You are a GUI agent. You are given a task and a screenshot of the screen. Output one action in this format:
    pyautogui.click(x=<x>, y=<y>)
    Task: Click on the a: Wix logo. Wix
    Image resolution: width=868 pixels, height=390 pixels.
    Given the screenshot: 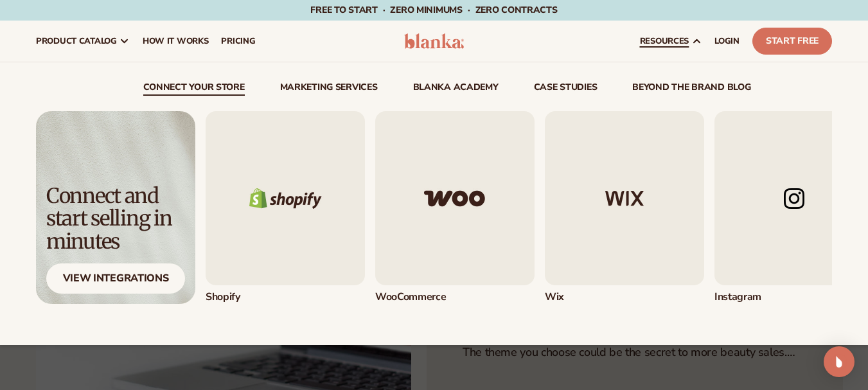 What is the action you would take?
    pyautogui.click(x=624, y=208)
    